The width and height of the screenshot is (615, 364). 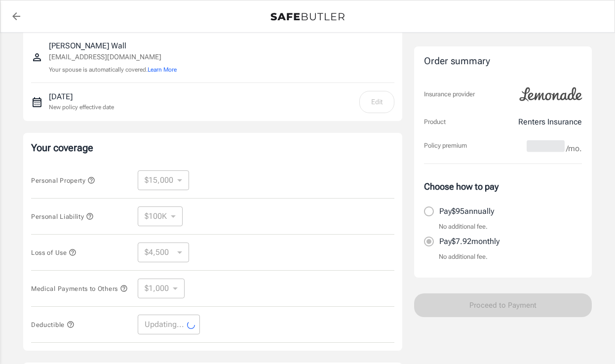 What do you see at coordinates (63, 180) in the screenshot?
I see `span: Personal Property` at bounding box center [63, 180].